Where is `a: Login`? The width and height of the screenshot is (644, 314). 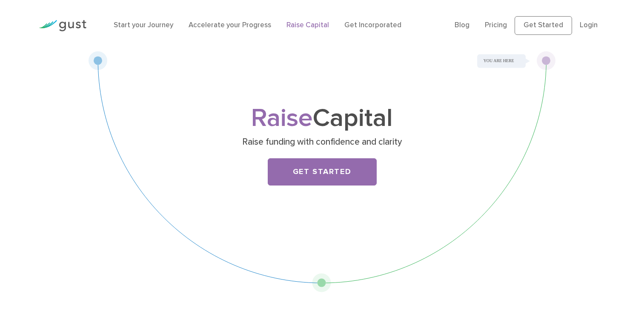
a: Login is located at coordinates (588, 25).